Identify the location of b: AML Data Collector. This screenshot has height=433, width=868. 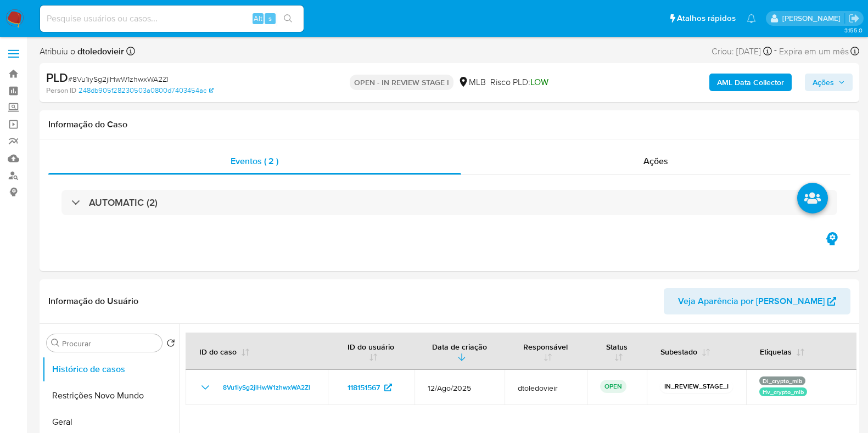
(751, 82).